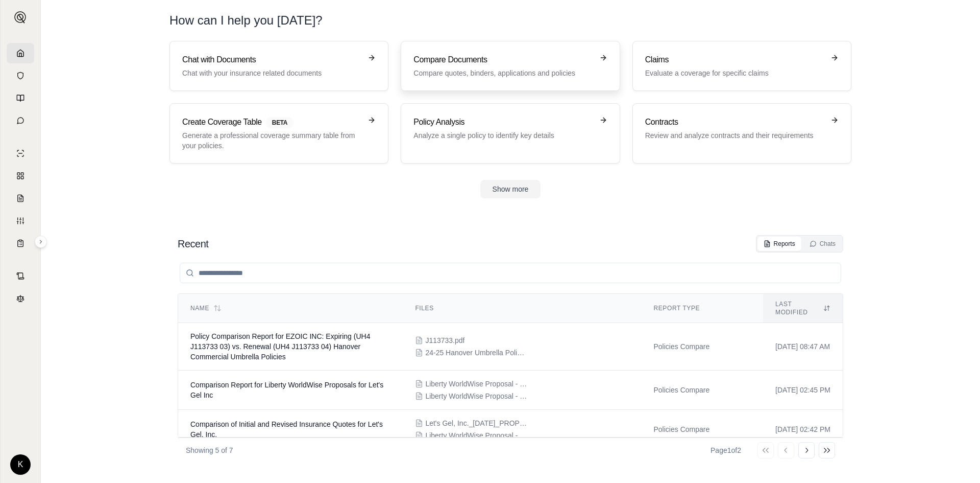 This screenshot has width=980, height=483. Describe the element at coordinates (21, 465) in the screenshot. I see `div: K` at that location.